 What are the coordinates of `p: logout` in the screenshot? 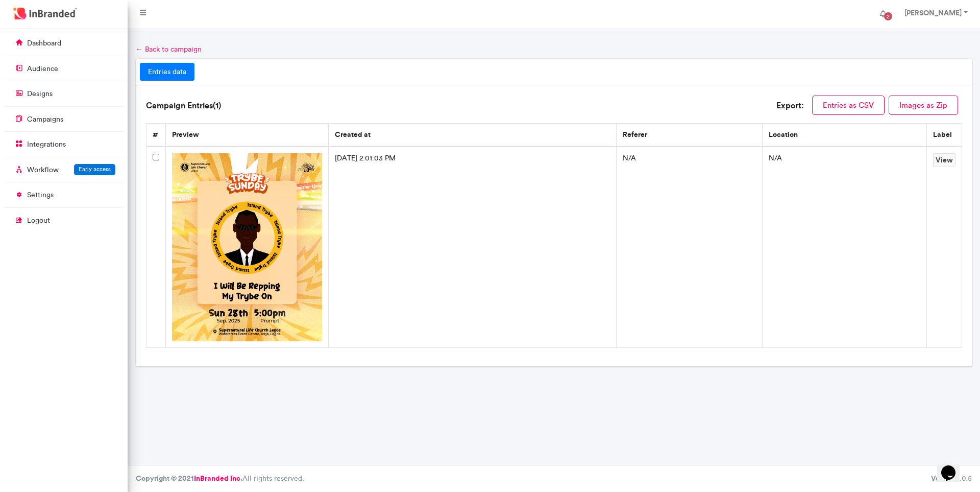 It's located at (38, 221).